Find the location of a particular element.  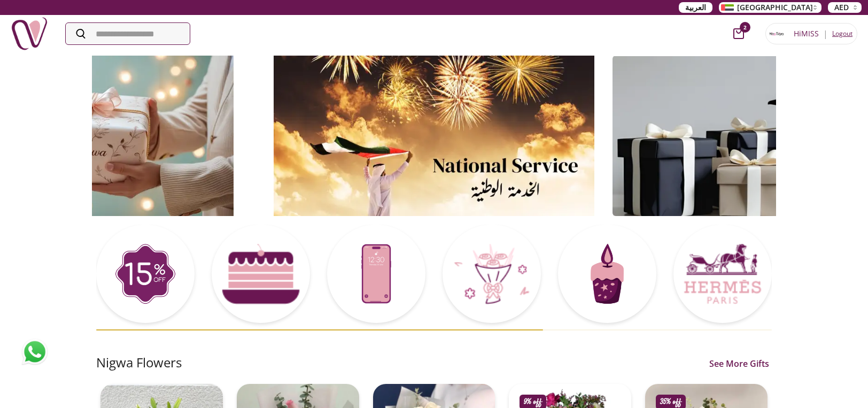

img: whatsapp is located at coordinates (35, 352).